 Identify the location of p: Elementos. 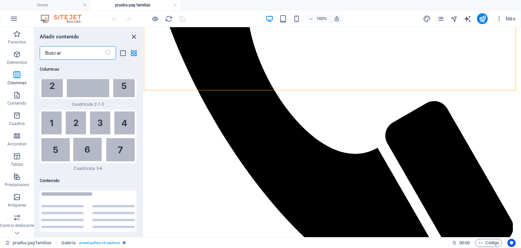
(17, 62).